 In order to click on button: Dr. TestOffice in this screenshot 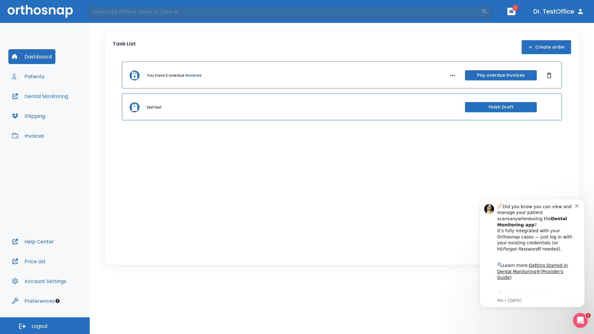, I will do `click(559, 11)`.